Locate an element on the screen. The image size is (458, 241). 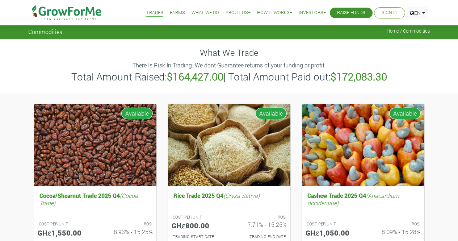
h6: 7.71% - 15.25% is located at coordinates (261, 224).